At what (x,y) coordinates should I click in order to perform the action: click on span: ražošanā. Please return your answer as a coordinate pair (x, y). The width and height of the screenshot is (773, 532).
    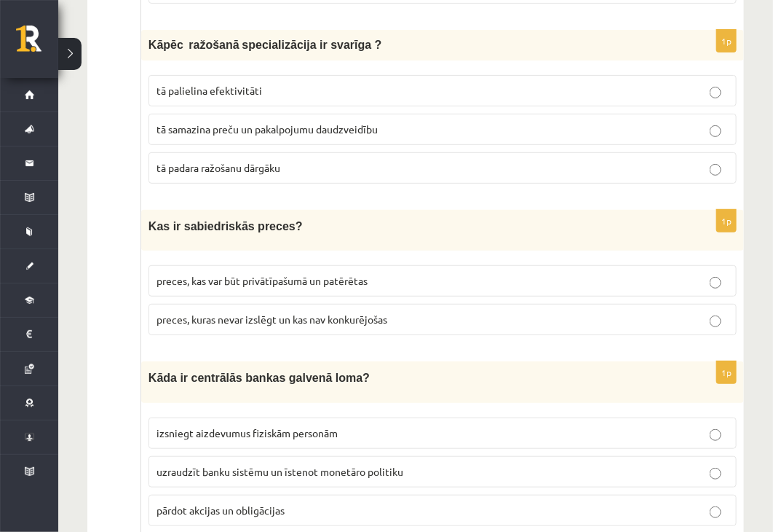
    Looking at the image, I should click on (214, 44).